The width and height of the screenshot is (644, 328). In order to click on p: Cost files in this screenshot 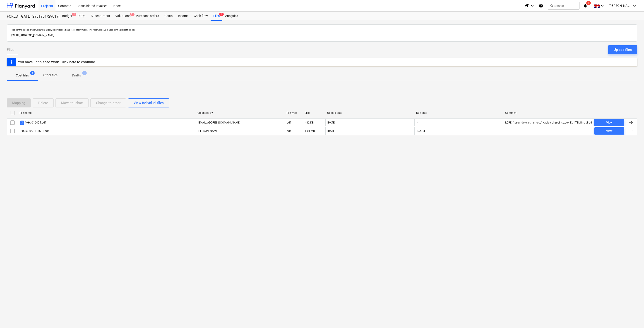, I will do `click(22, 75)`.